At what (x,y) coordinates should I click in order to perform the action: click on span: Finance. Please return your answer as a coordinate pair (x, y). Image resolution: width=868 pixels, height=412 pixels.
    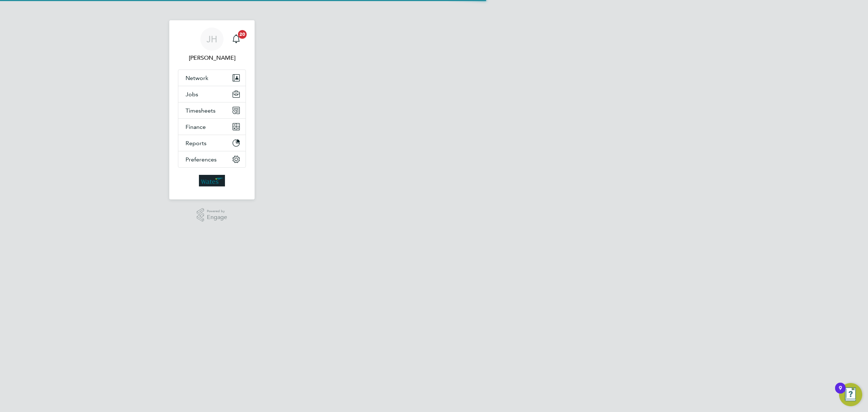
    Looking at the image, I should click on (196, 127).